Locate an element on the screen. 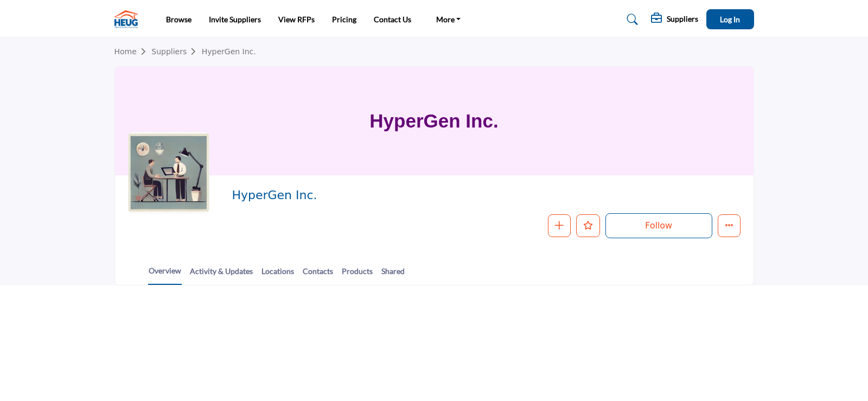 The height and width of the screenshot is (401, 868). a: Invite Suppliers is located at coordinates (235, 19).